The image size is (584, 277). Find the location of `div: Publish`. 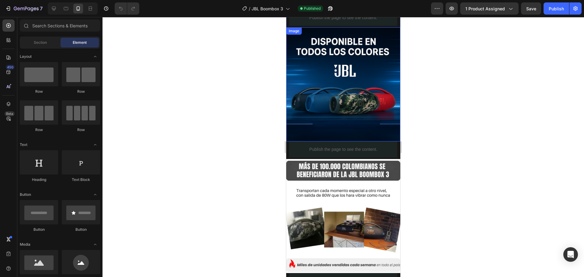

div: Publish is located at coordinates (556, 9).